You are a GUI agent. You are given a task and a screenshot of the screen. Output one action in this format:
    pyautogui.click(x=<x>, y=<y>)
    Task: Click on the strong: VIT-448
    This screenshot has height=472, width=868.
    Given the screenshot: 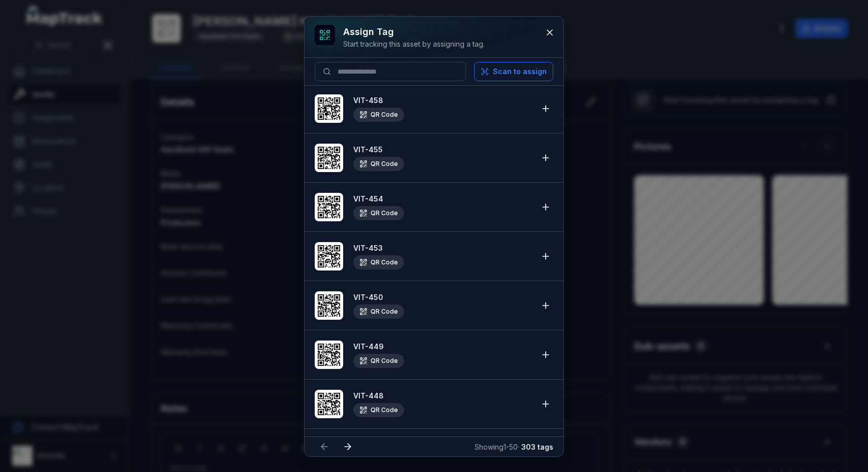 What is the action you would take?
    pyautogui.click(x=443, y=396)
    